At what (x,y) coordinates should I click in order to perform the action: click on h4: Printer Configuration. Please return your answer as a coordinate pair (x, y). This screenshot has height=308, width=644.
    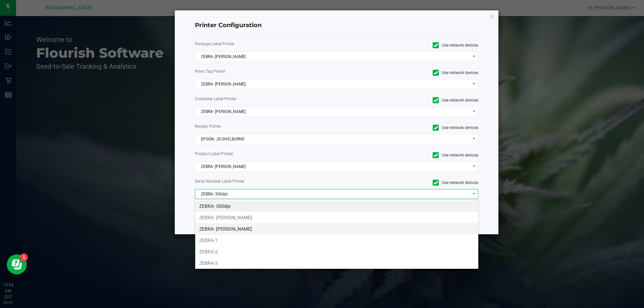
    Looking at the image, I should click on (337, 25).